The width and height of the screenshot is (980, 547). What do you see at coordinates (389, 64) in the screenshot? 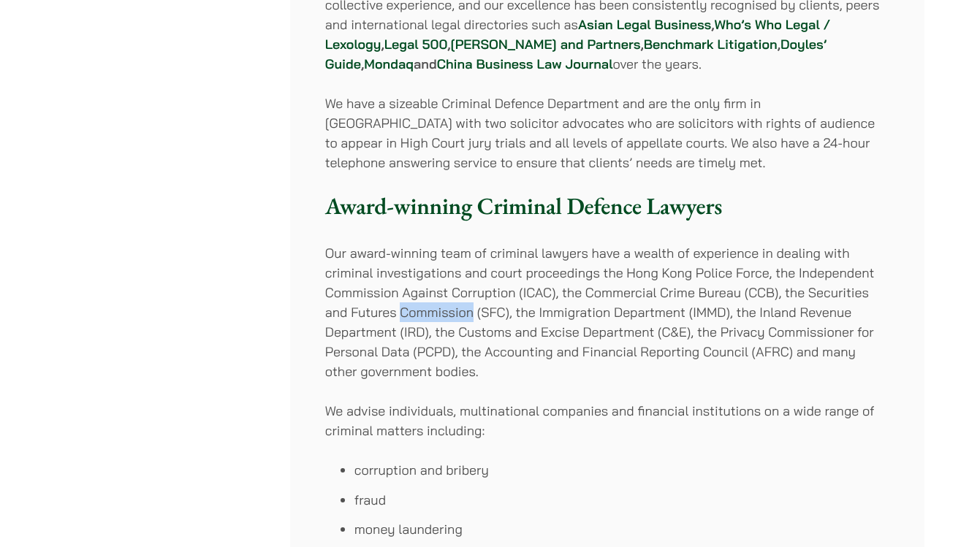
I see `a: Mondaq` at bounding box center [389, 64].